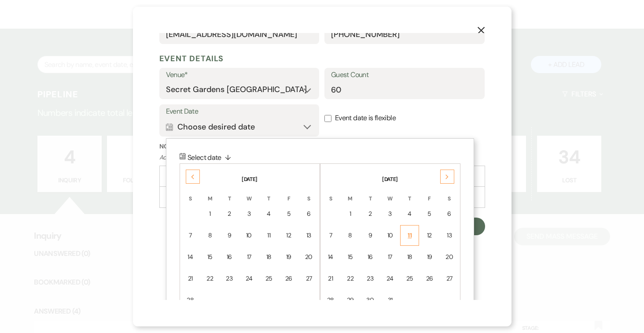 This screenshot has height=333, width=644. What do you see at coordinates (322, 146) in the screenshot?
I see `label: Notes` at bounding box center [322, 146].